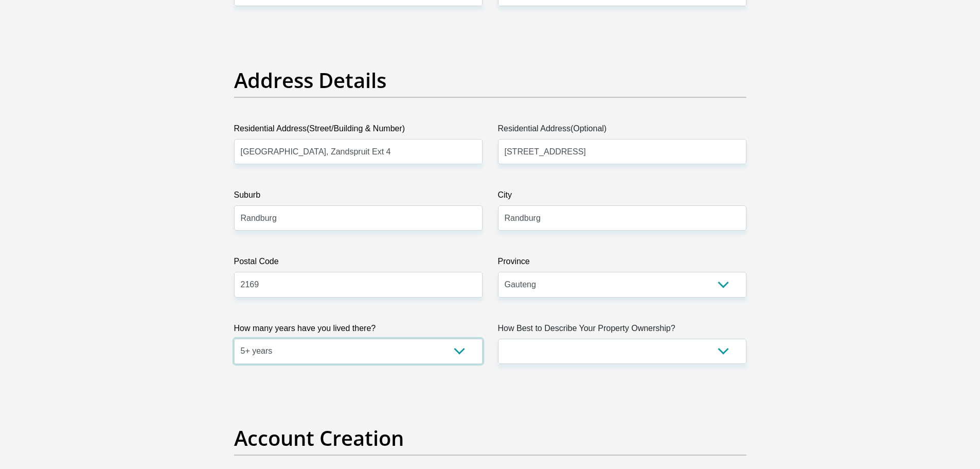 The height and width of the screenshot is (469, 980). What do you see at coordinates (621, 330) in the screenshot?
I see `label: How Best to Describe Your Property Ownership?` at bounding box center [621, 330].